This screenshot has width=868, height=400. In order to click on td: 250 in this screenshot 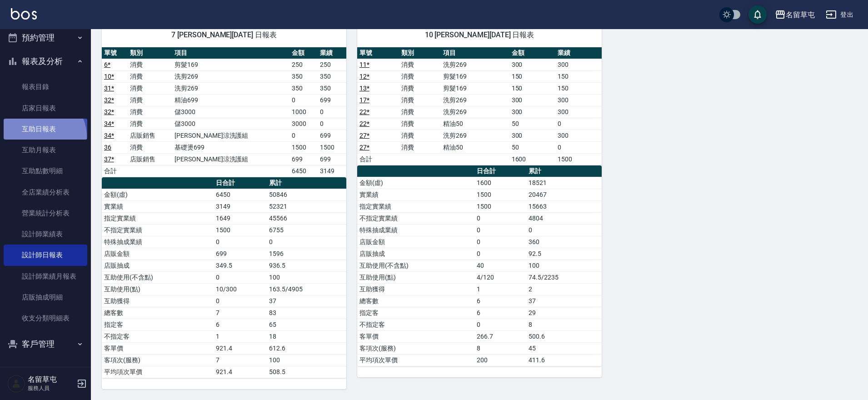, I will do `click(303, 65)`.